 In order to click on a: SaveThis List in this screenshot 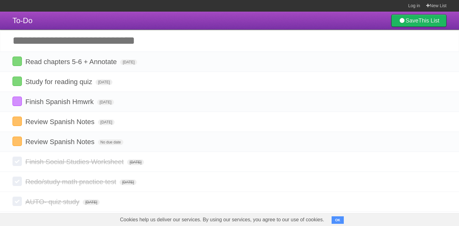, I will do `click(419, 21)`.